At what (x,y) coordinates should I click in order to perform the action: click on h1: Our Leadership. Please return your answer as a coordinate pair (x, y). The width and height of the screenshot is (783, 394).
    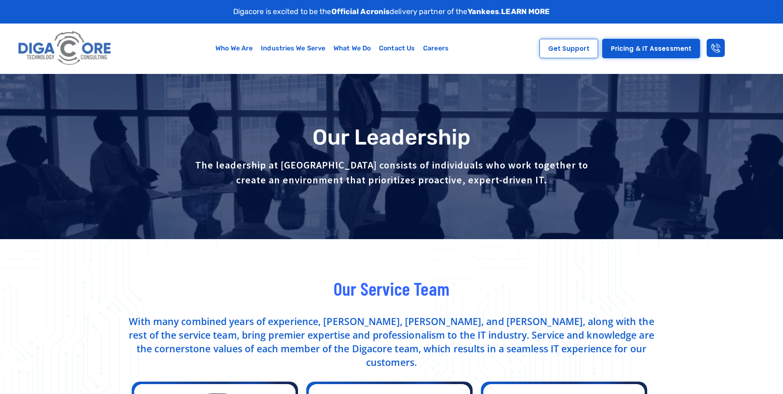
    Looking at the image, I should click on (391, 137).